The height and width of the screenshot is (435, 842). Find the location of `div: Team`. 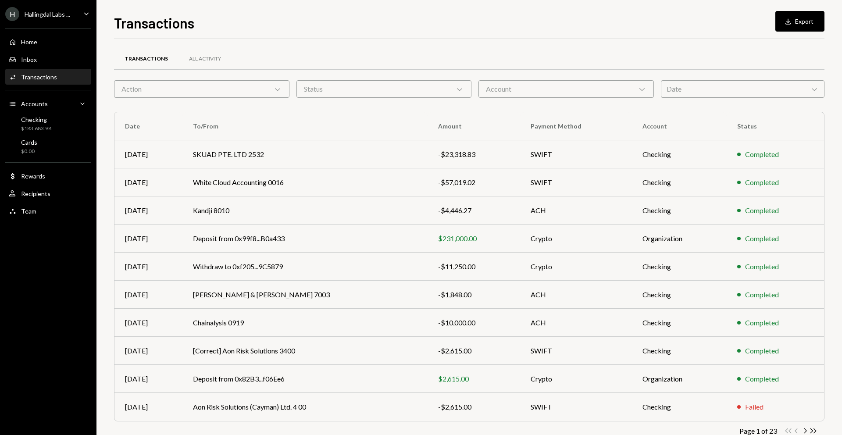

div: Team is located at coordinates (29, 211).